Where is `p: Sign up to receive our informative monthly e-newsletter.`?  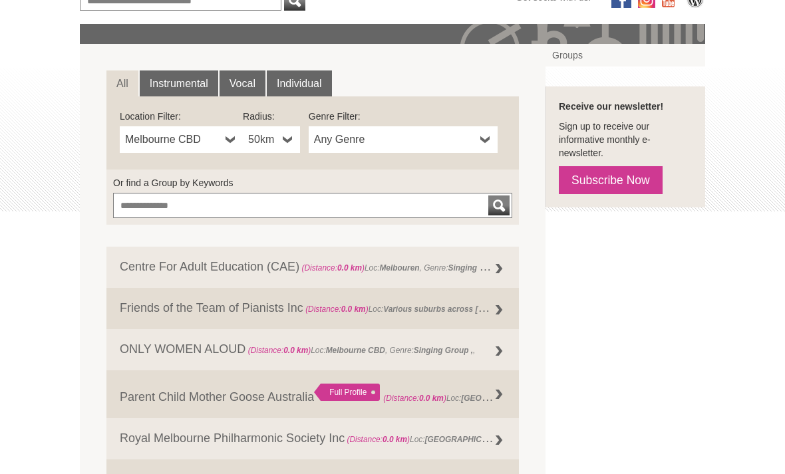 p: Sign up to receive our informative monthly e-newsletter. is located at coordinates (625, 140).